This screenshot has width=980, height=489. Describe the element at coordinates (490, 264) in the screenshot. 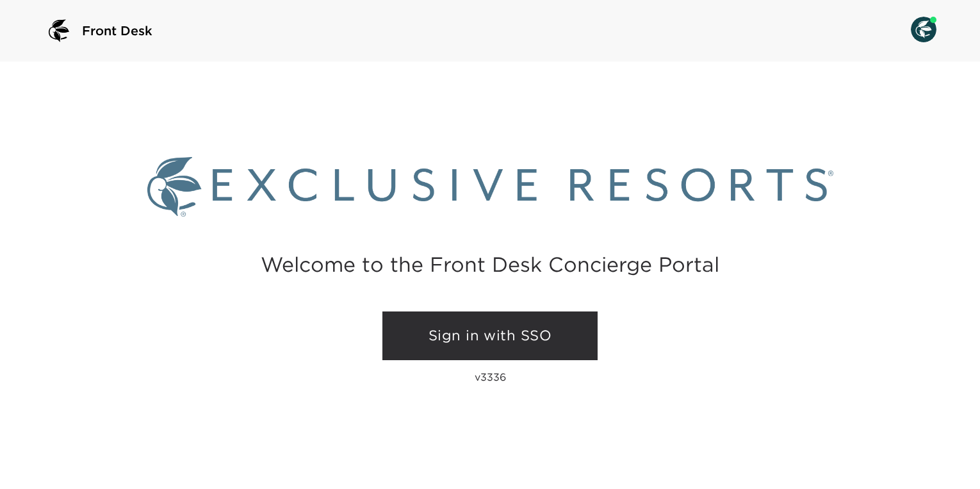

I see `h2: Welcome to the Front Desk Concierge Portal` at that location.